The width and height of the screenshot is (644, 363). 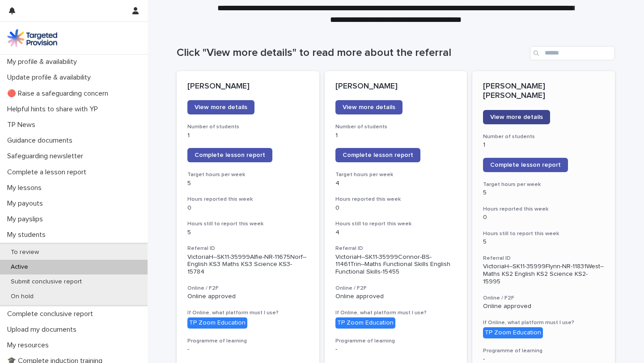 I want to click on p: VictoriaH--SK11-35999Alfie-NR-11675Norf--English KS3 Maths KS3 Science KS3-15784, so click(x=248, y=264).